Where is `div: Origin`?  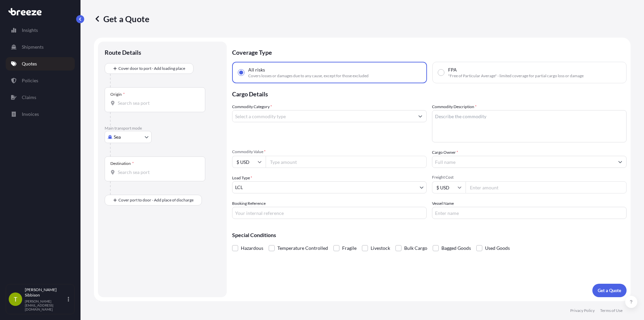
div: Origin is located at coordinates (118, 95).